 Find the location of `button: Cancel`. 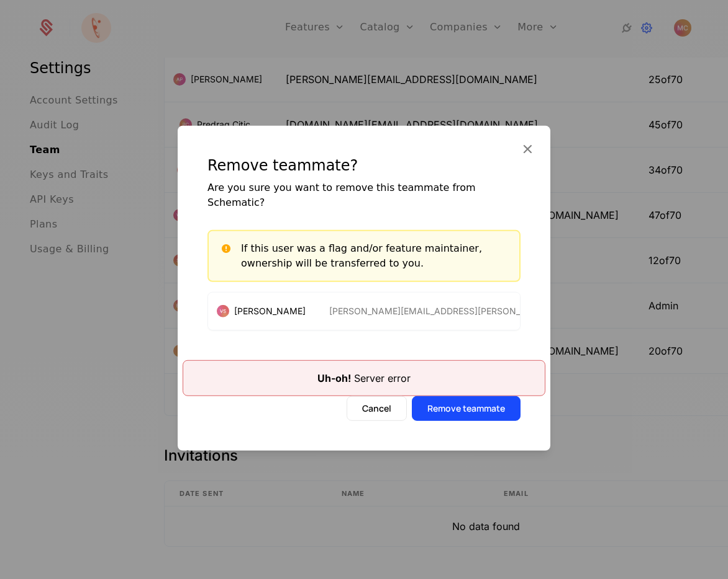

button: Cancel is located at coordinates (376, 409).